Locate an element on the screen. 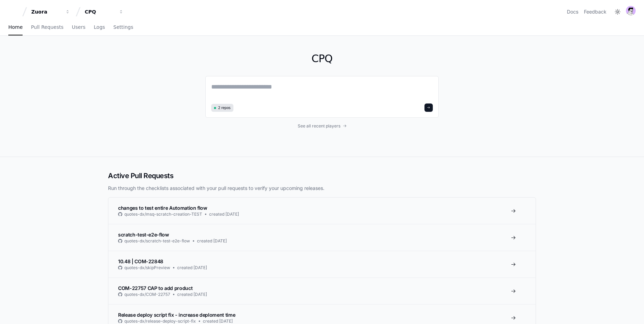 The width and height of the screenshot is (644, 324). span: 10.48 | COM-22848 is located at coordinates (141, 261).